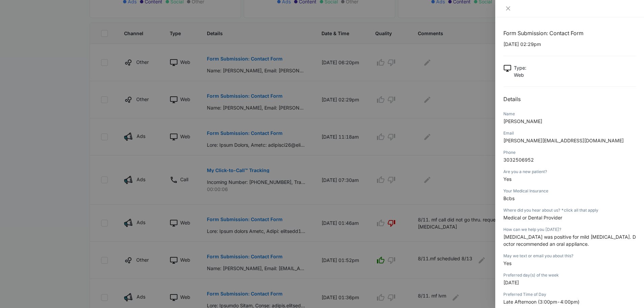 This screenshot has height=308, width=644. I want to click on span: Bcbs, so click(508, 199).